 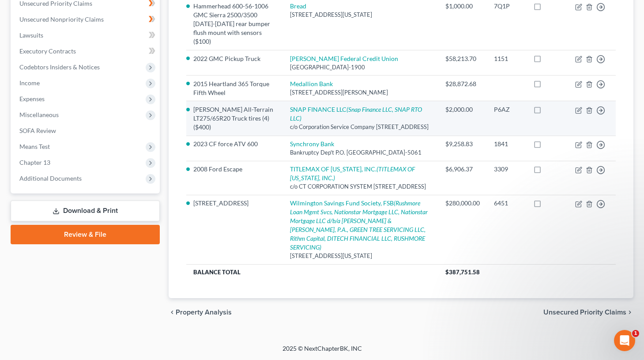 What do you see at coordinates (311, 84) in the screenshot?
I see `a: Medallion Bank` at bounding box center [311, 84].